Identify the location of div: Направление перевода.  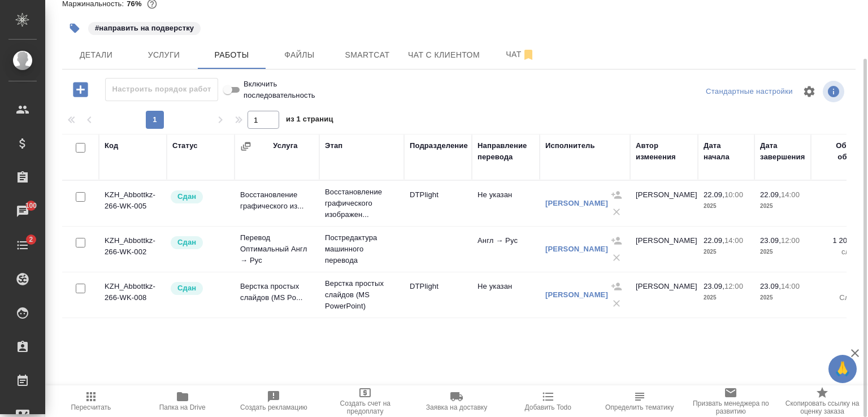
(506, 151).